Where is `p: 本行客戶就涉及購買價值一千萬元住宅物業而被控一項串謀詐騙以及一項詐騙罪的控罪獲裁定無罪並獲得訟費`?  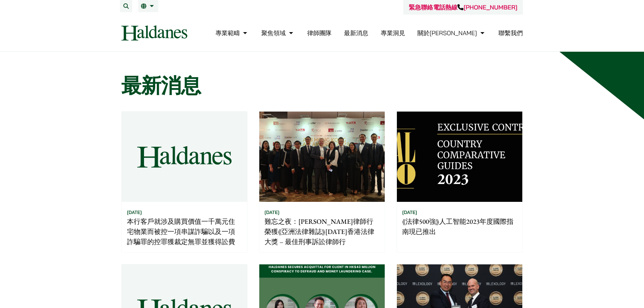 p: 本行客戶就涉及購買價值一千萬元住宅物業而被控一項串謀詐騙以及一項詐騙罪的控罪獲裁定無罪並獲得訟費 is located at coordinates (184, 231).